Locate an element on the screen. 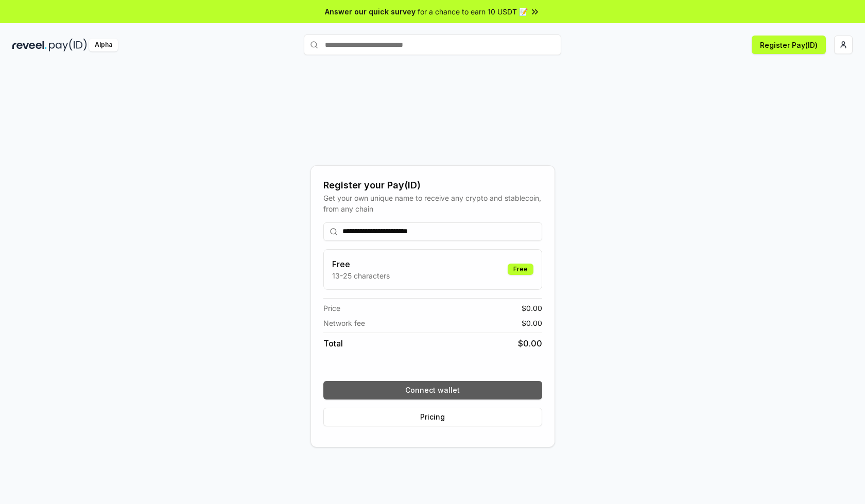  div: Free is located at coordinates (520, 269).